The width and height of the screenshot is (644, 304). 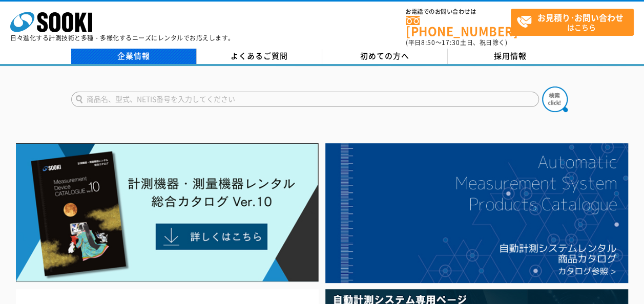 What do you see at coordinates (554, 99) in the screenshot?
I see `img: btn_search.png` at bounding box center [554, 99].